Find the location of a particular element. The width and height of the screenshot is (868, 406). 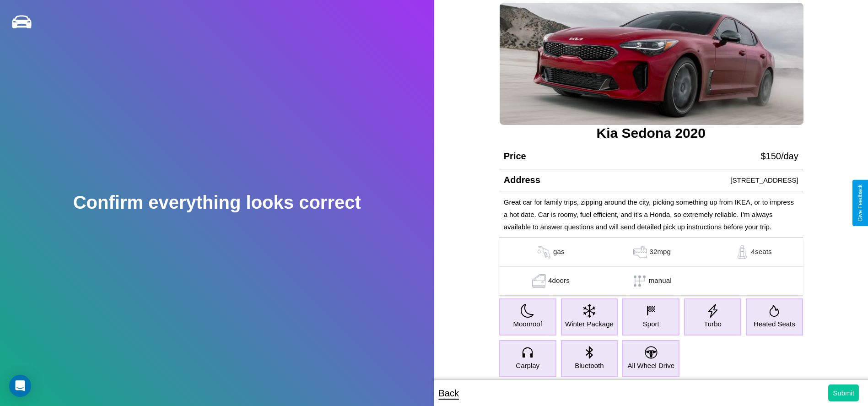

p: 4 doors is located at coordinates (559, 281).